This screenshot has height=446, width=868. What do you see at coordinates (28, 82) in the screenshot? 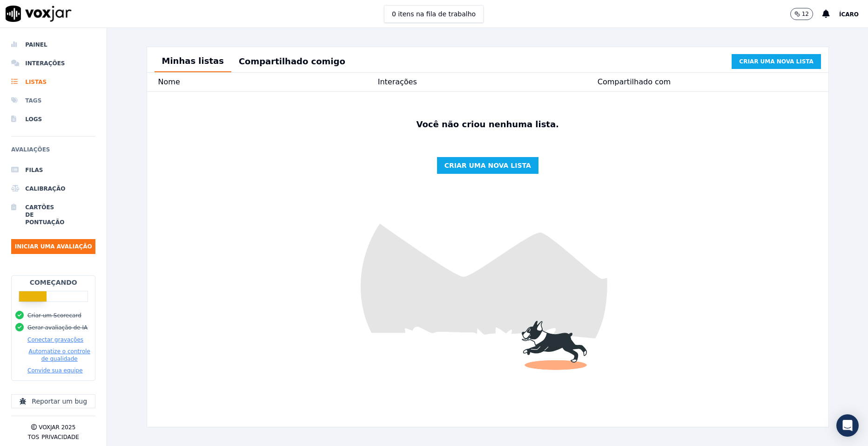
I see `font: Listas` at bounding box center [28, 82].